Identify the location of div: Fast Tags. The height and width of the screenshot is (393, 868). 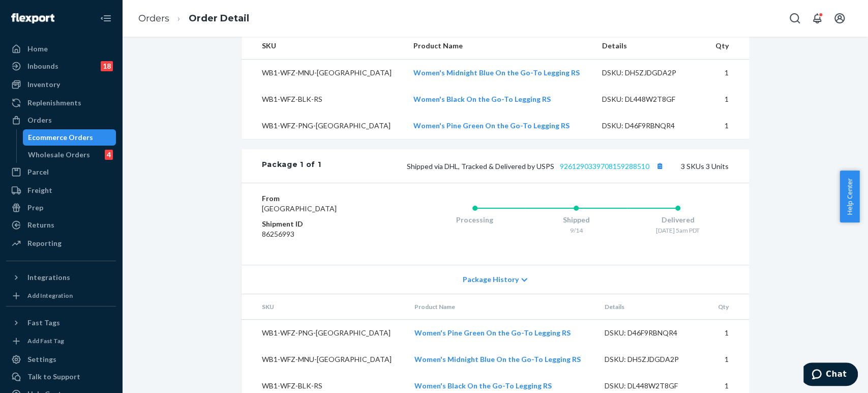
(44, 323).